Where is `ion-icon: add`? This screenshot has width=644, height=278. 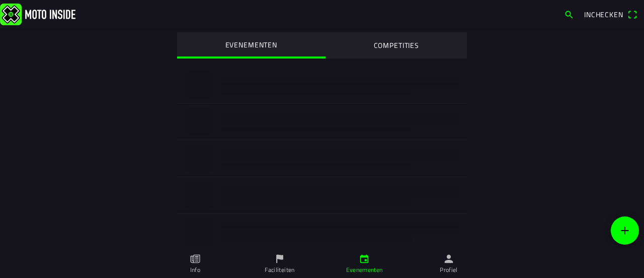 ion-icon: add is located at coordinates (625, 230).